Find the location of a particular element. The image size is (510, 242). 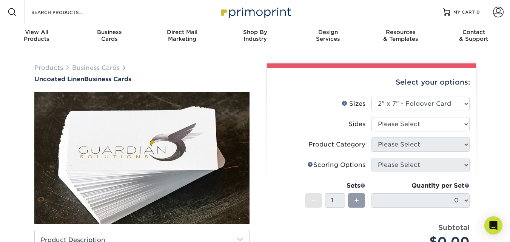

a: Resources& Templates is located at coordinates (401, 36).